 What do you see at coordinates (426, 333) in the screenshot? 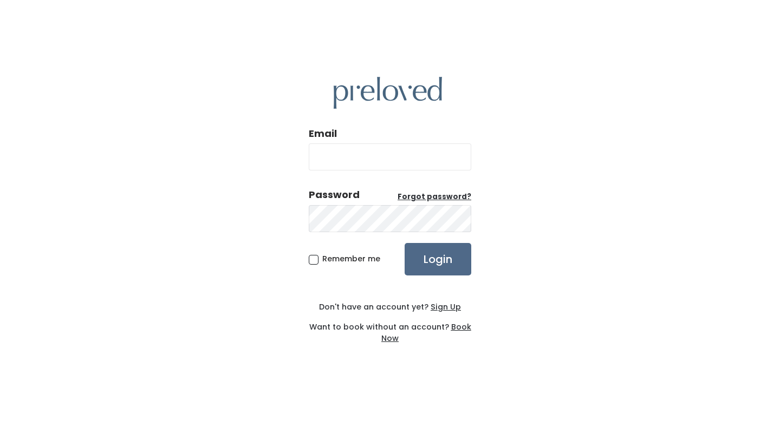
I see `a: Book Now` at bounding box center [426, 333].